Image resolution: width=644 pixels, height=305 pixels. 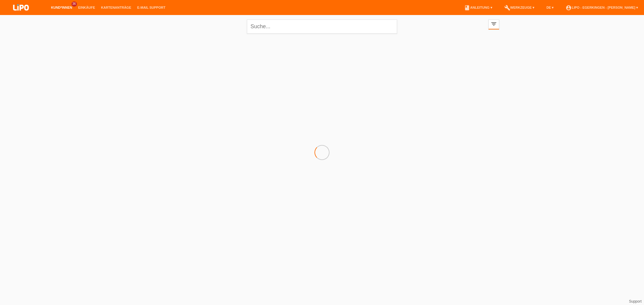 What do you see at coordinates (568, 8) in the screenshot?
I see `i: account_circle` at bounding box center [568, 8].